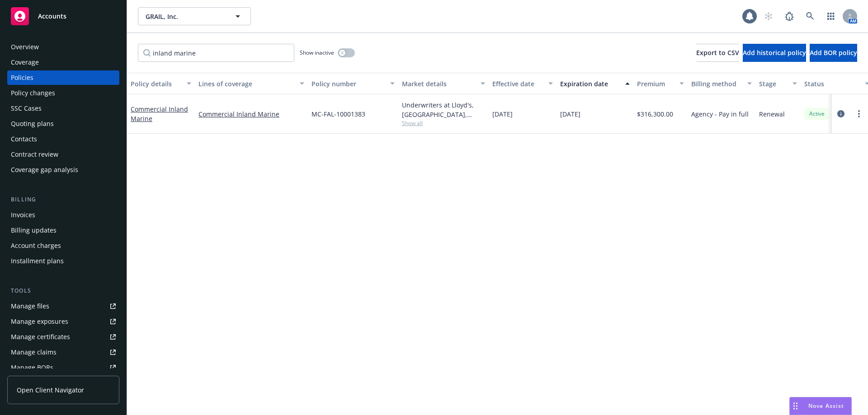  What do you see at coordinates (25, 62) in the screenshot?
I see `div: Coverage` at bounding box center [25, 62].